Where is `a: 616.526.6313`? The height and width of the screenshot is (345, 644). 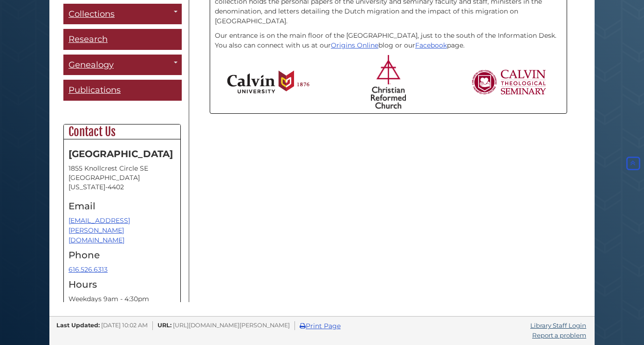 a: 616.526.6313 is located at coordinates (88, 270).